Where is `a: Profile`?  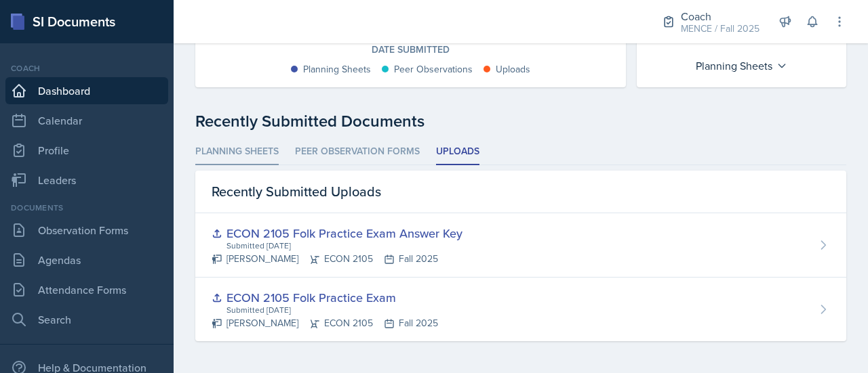
a: Profile is located at coordinates (87, 151).